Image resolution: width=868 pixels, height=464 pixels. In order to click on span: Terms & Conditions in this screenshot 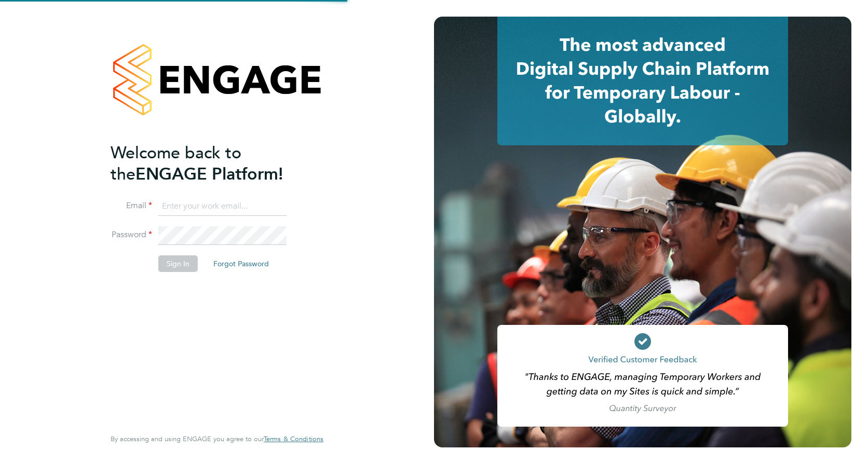, I will do `click(293, 439)`.